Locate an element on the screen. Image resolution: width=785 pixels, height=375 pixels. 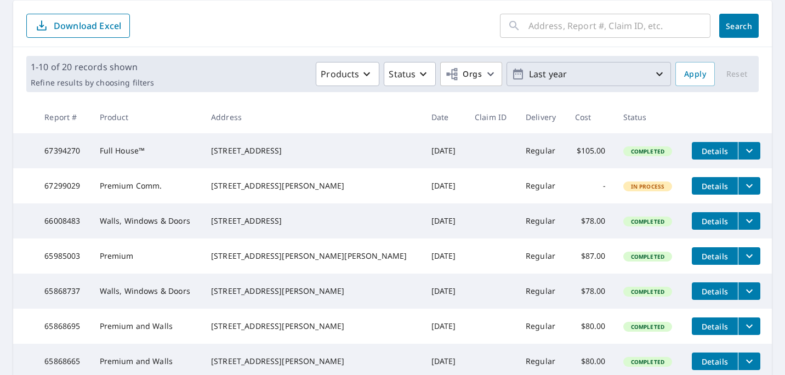
button: detailsBtn-65868695 is located at coordinates (715, 326).